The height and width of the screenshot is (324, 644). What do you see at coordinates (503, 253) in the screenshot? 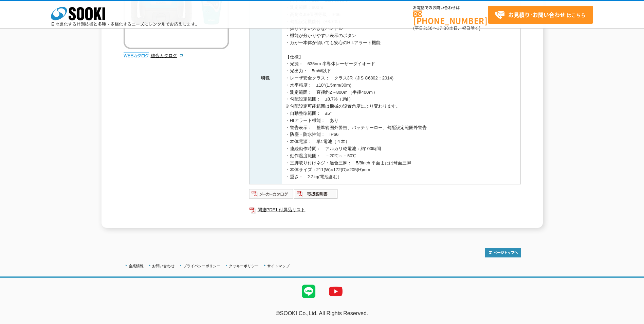
I see `img: トップページへ` at bounding box center [503, 253].